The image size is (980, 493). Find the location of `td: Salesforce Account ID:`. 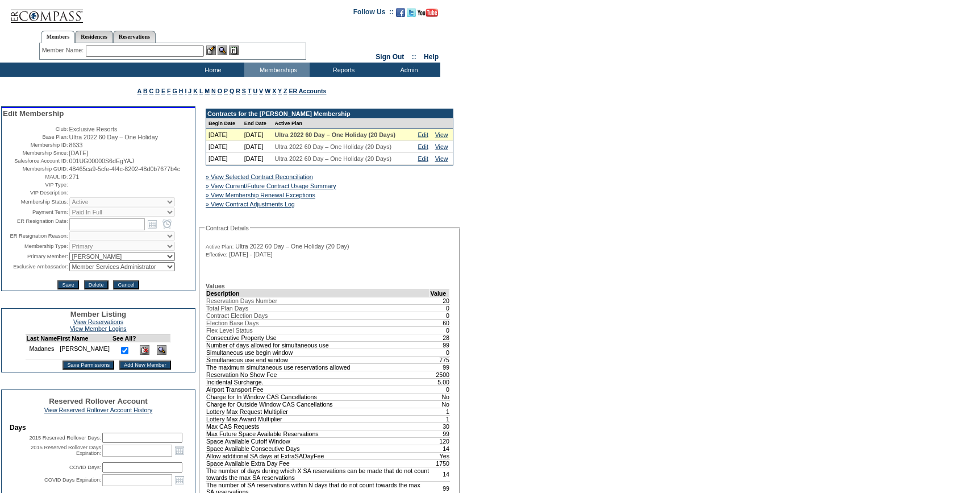

td: Salesforce Account ID: is located at coordinates (35, 161).